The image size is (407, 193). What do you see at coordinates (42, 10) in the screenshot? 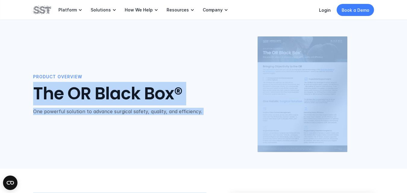
I see `a: SST logo` at bounding box center [42, 10].